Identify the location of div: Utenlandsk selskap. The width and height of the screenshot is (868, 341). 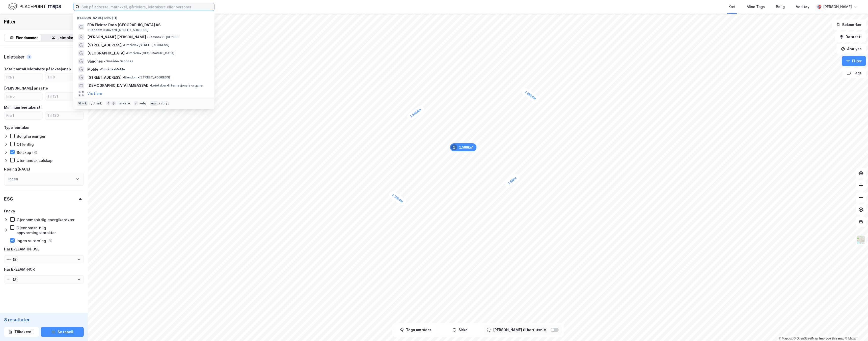
(35, 160).